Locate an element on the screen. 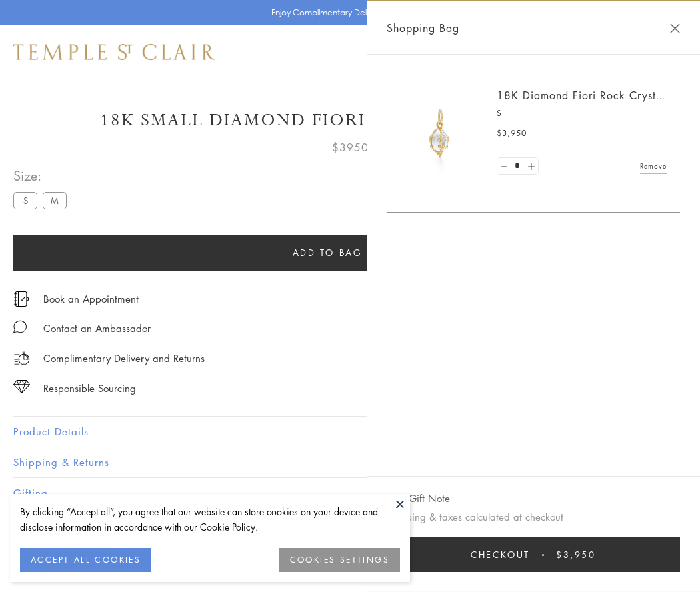  img: Temple St. Clair is located at coordinates (114, 52).